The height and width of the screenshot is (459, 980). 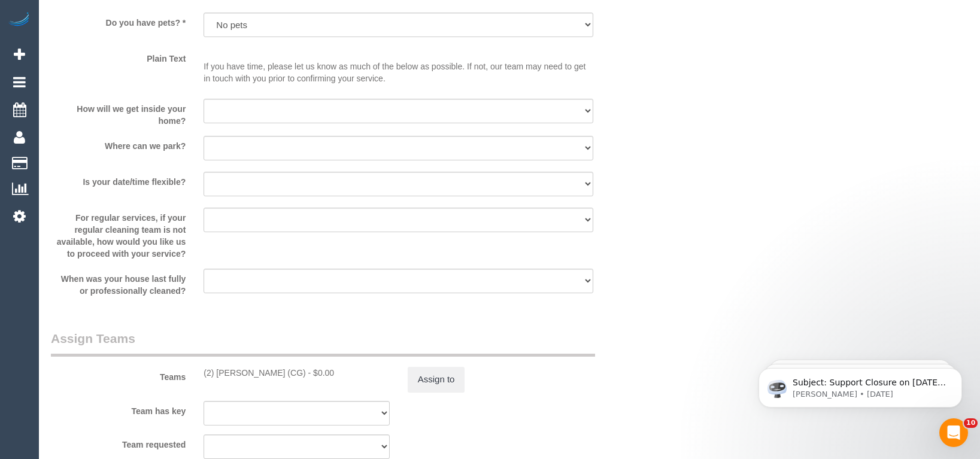 I want to click on label: Do you have pets? *, so click(x=118, y=21).